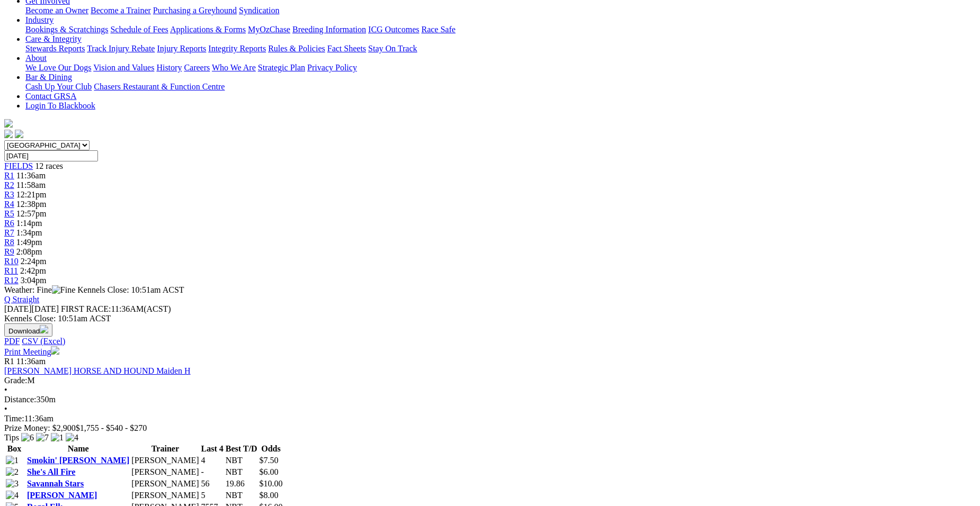 Image resolution: width=980 pixels, height=506 pixels. Describe the element at coordinates (500, 68) in the screenshot. I see `div: About` at that location.